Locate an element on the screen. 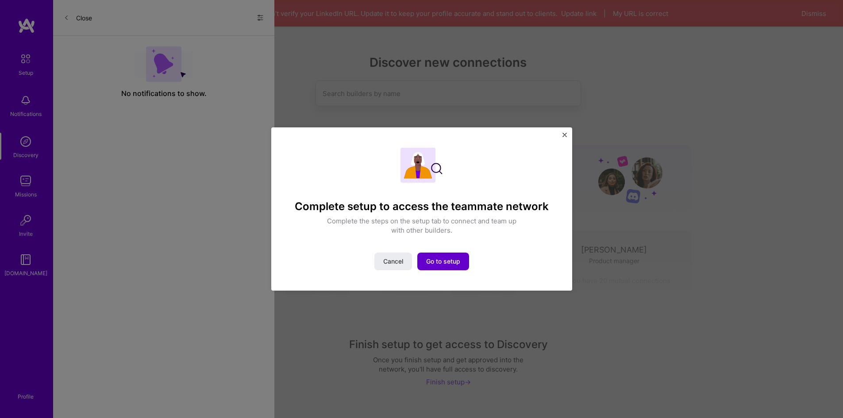  span: Go to setup is located at coordinates (443, 262).